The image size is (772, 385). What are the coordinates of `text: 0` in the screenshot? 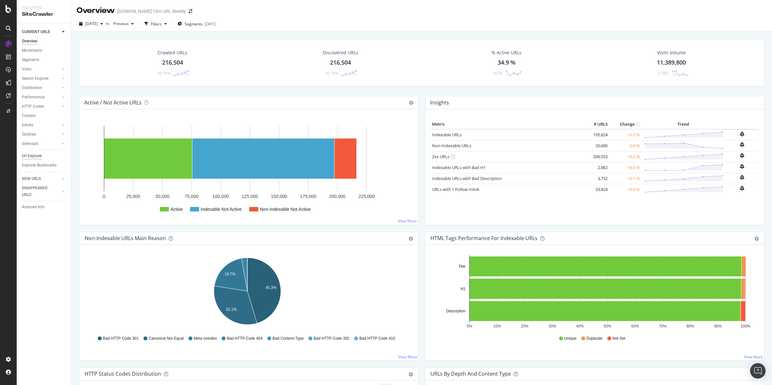 It's located at (104, 197).